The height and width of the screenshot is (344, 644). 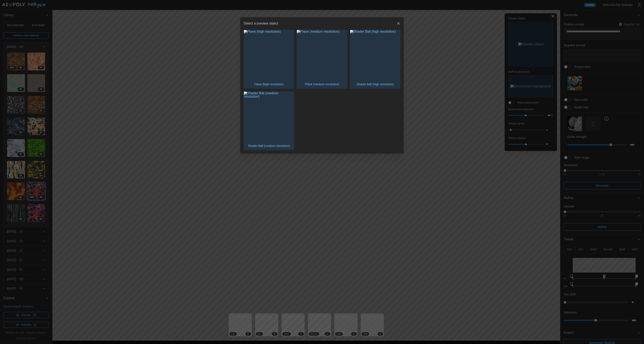 I want to click on p: Shader Ball (medium resolution), so click(x=269, y=145).